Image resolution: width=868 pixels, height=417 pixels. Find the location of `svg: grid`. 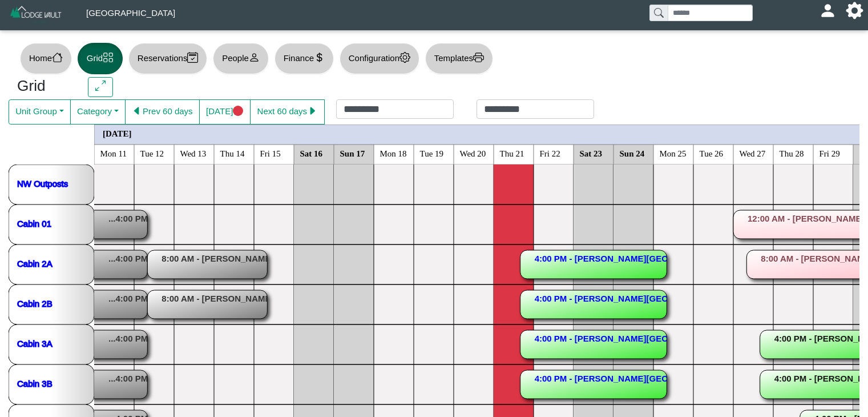

svg: grid is located at coordinates (108, 57).